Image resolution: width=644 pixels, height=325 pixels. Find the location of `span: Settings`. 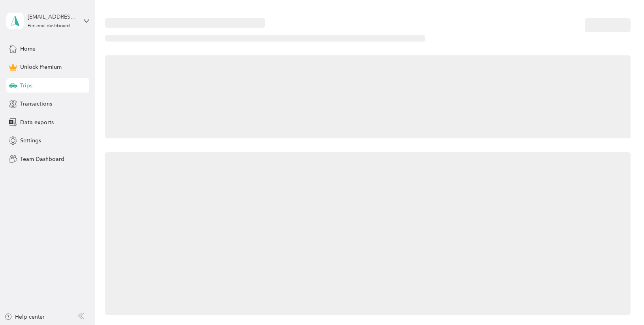

span: Settings is located at coordinates (30, 141).